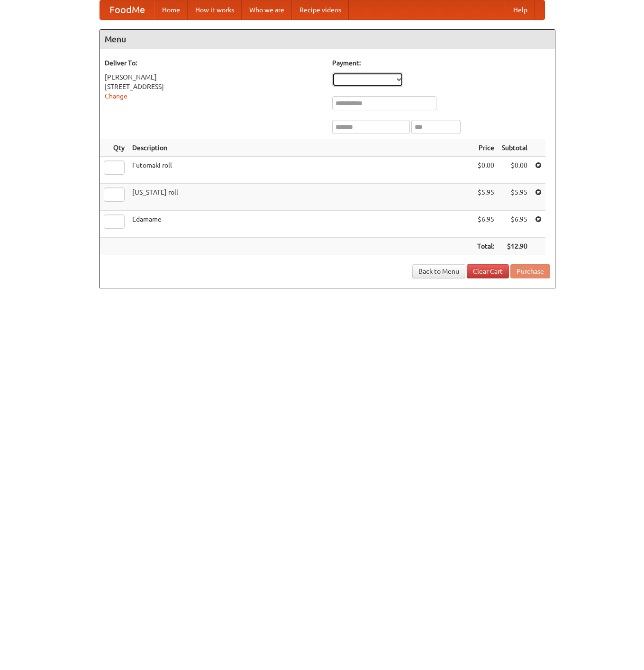 The height and width of the screenshot is (670, 644). Describe the element at coordinates (127, 10) in the screenshot. I see `a: FoodMe` at that location.